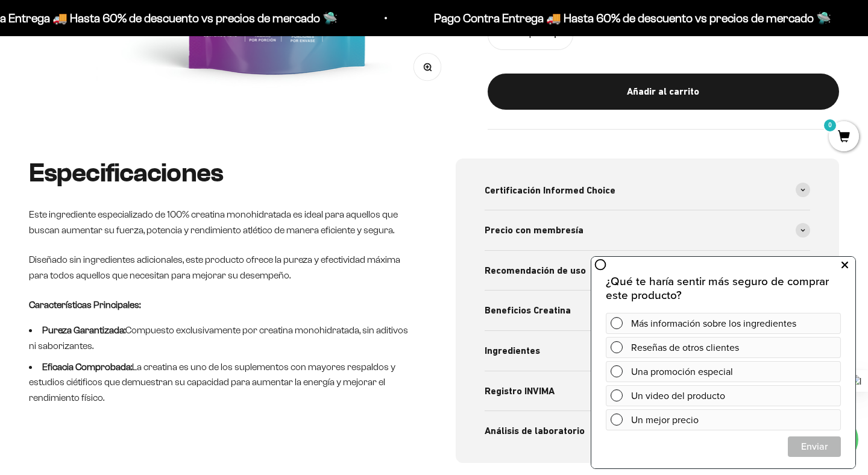 The width and height of the screenshot is (868, 475). I want to click on summary: Registro INVIMA, so click(647, 391).